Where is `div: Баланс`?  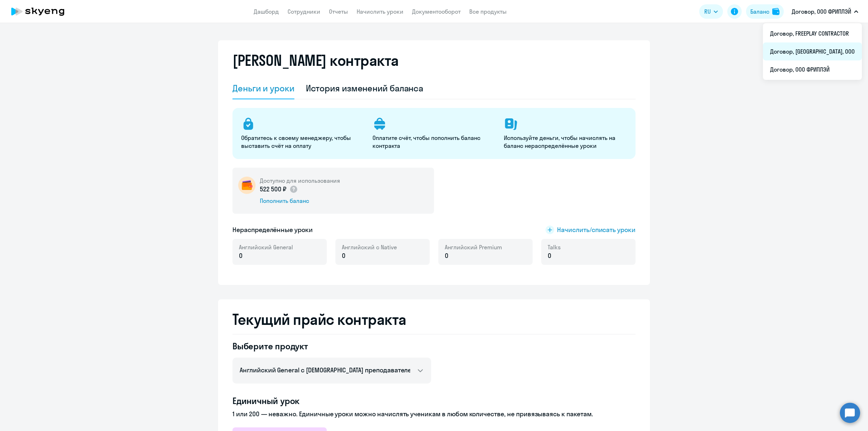
div: Баланс is located at coordinates (760, 11).